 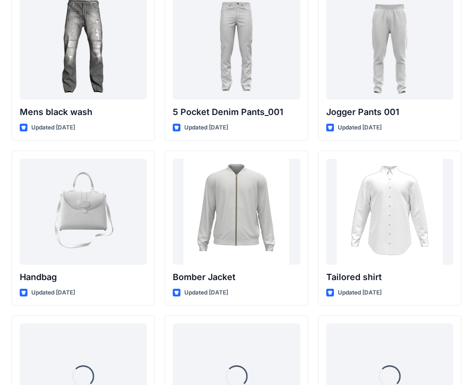 What do you see at coordinates (236, 277) in the screenshot?
I see `p: Bomber Jacket` at bounding box center [236, 277].